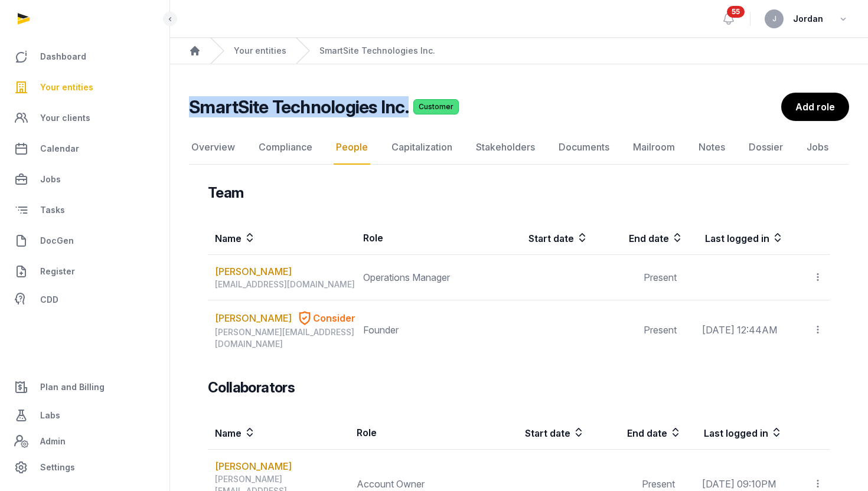 This screenshot has width=868, height=491. Describe the element at coordinates (57, 241) in the screenshot. I see `span: DocGen` at that location.